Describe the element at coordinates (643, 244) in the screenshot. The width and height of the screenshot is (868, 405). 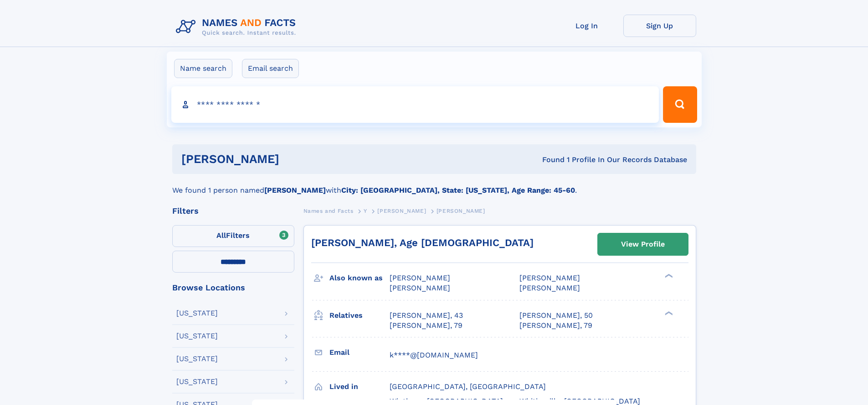
I see `div: View Profile` at that location.